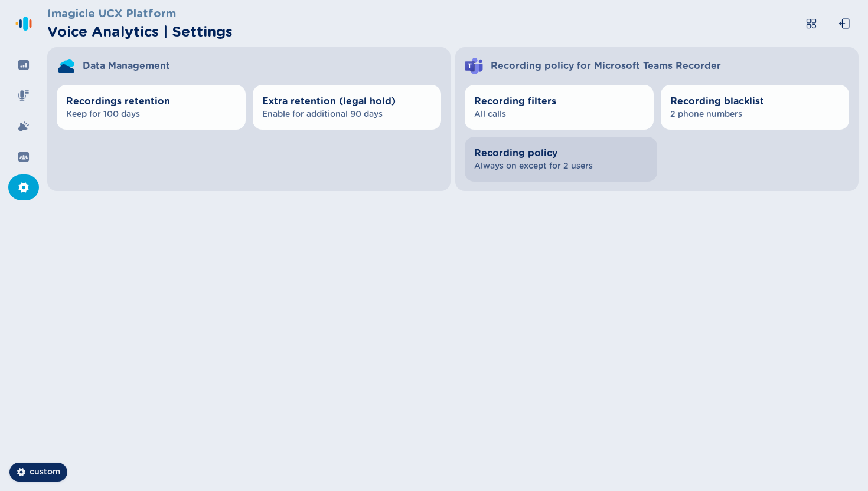 This screenshot has height=491, width=868. What do you see at coordinates (559, 102) in the screenshot?
I see `span: Recording filters` at bounding box center [559, 102].